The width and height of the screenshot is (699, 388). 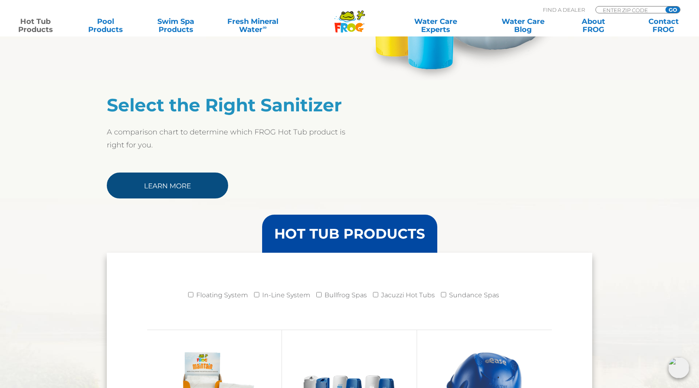 What do you see at coordinates (286, 295) in the screenshot?
I see `label: In-Line System` at bounding box center [286, 295].